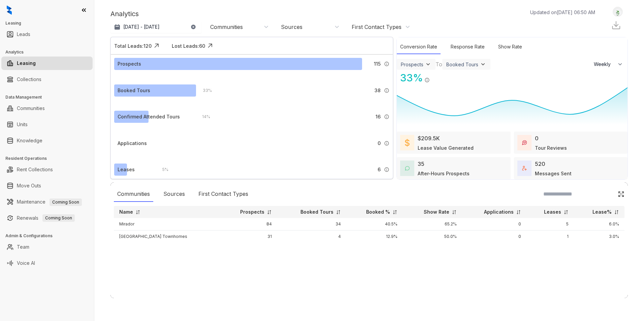 The height and width of the screenshot is (321, 644). I want to click on span: Weekly, so click(604, 64).